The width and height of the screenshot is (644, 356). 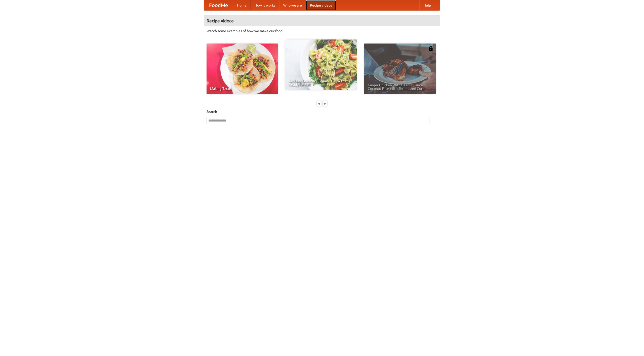 I want to click on span: An Easy, Summery Tomato Pasta That's Ready for Fall, so click(x=321, y=83).